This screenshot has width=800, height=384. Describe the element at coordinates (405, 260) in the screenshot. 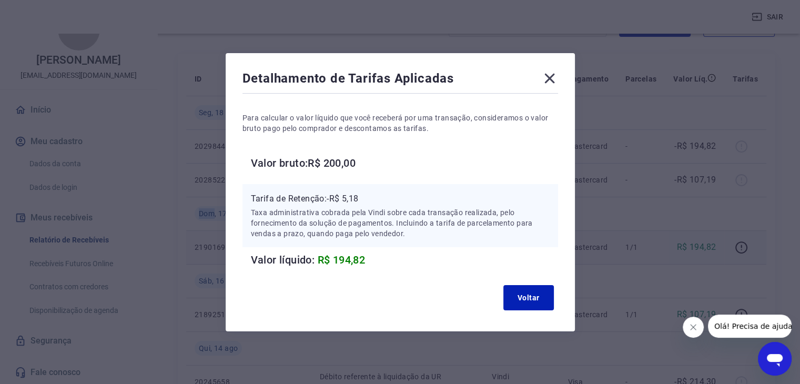

I see `h6: Valor líquido:` at that location.